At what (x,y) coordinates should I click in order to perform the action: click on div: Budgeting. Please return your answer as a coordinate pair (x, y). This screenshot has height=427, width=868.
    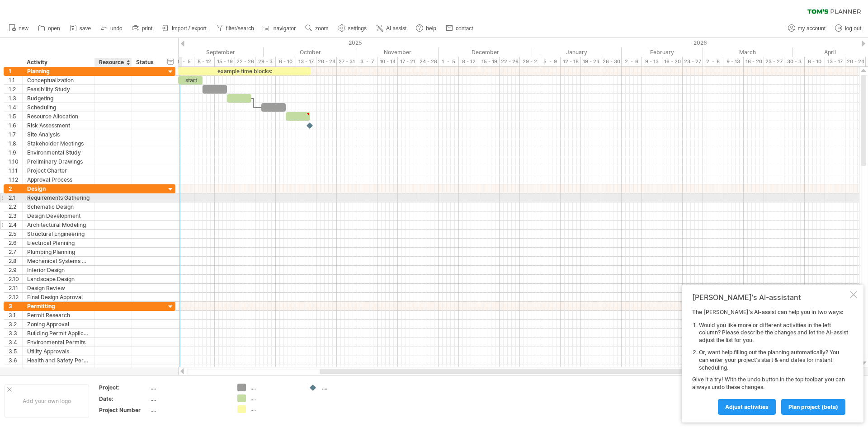
    Looking at the image, I should click on (59, 98).